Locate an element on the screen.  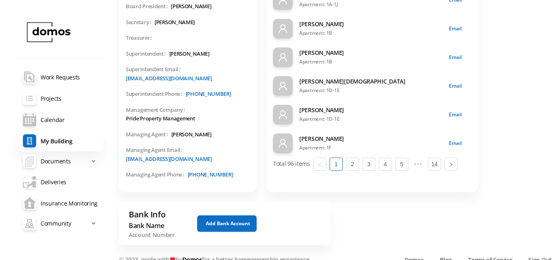
p: Account Number is located at coordinates (161, 235).